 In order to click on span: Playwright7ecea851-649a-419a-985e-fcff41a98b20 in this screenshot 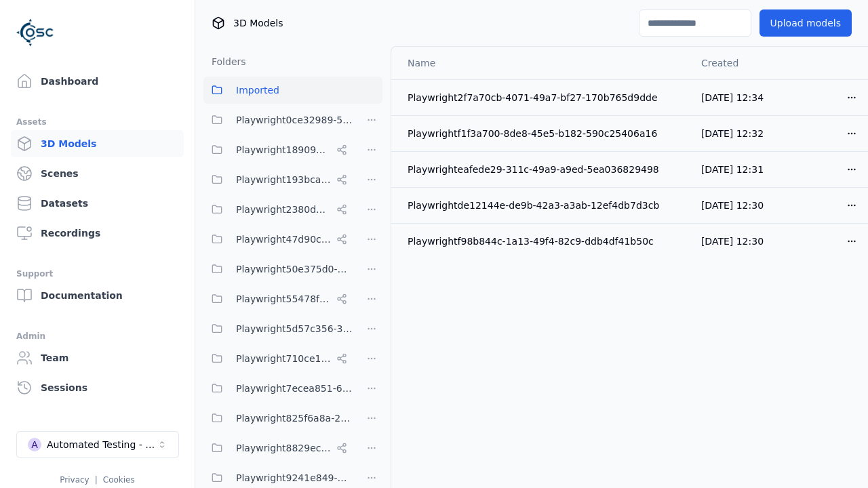, I will do `click(294, 389)`.